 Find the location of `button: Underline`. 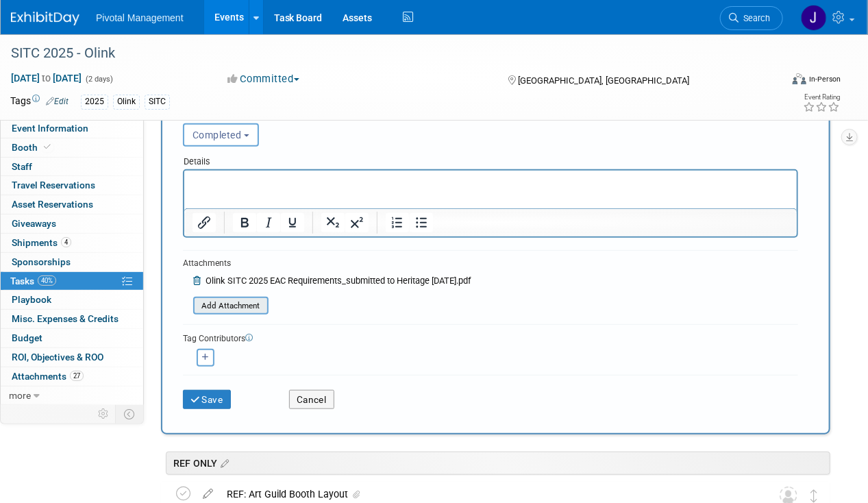

button: Underline is located at coordinates (293, 223).